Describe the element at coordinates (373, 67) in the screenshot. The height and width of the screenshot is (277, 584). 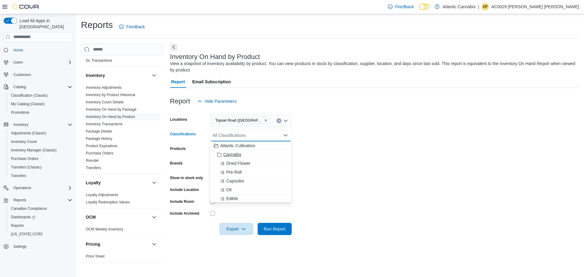
I see `div: View a snapshot of inventory availability by product. You can view products in stock by classific...` at that location.